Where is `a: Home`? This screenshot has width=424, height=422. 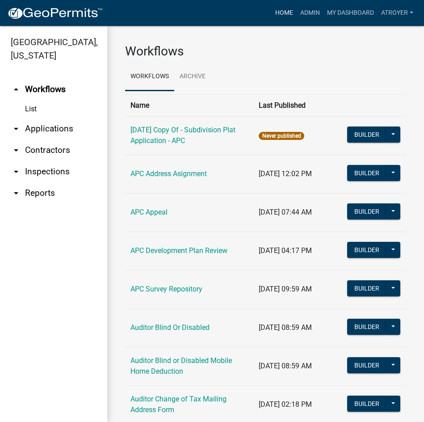
a: Home is located at coordinates (284, 13).